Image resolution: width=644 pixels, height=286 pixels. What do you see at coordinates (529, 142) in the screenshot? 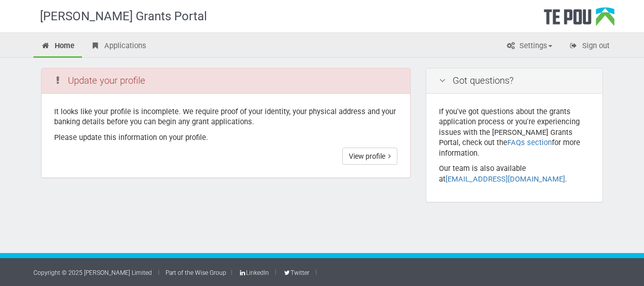
I see `a: FAQs section` at bounding box center [529, 142].